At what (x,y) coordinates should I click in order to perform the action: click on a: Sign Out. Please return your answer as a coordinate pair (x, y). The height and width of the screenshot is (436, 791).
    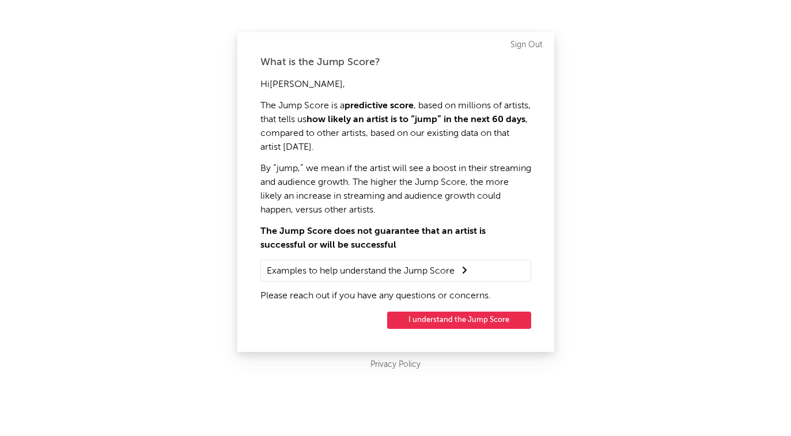
    Looking at the image, I should click on (526, 45).